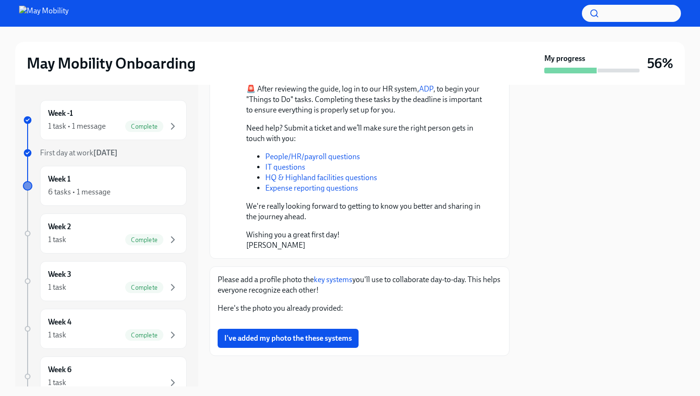 Image resolution: width=700 pixels, height=396 pixels. What do you see at coordinates (313, 156) in the screenshot?
I see `a: People/HR/payroll questions` at bounding box center [313, 156].